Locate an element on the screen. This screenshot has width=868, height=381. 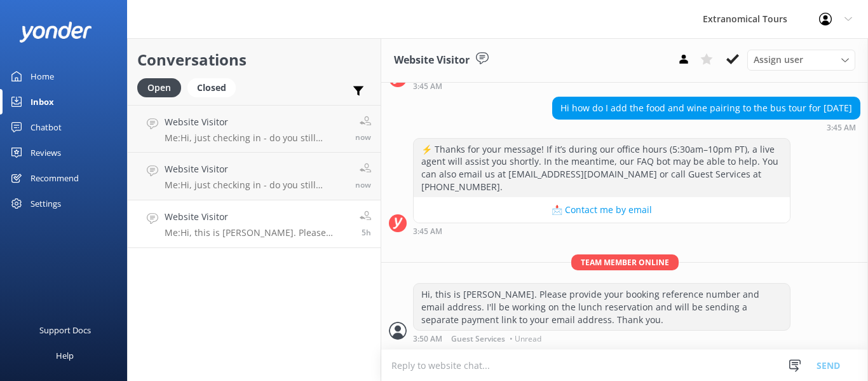
div: Reviews is located at coordinates (46, 153).